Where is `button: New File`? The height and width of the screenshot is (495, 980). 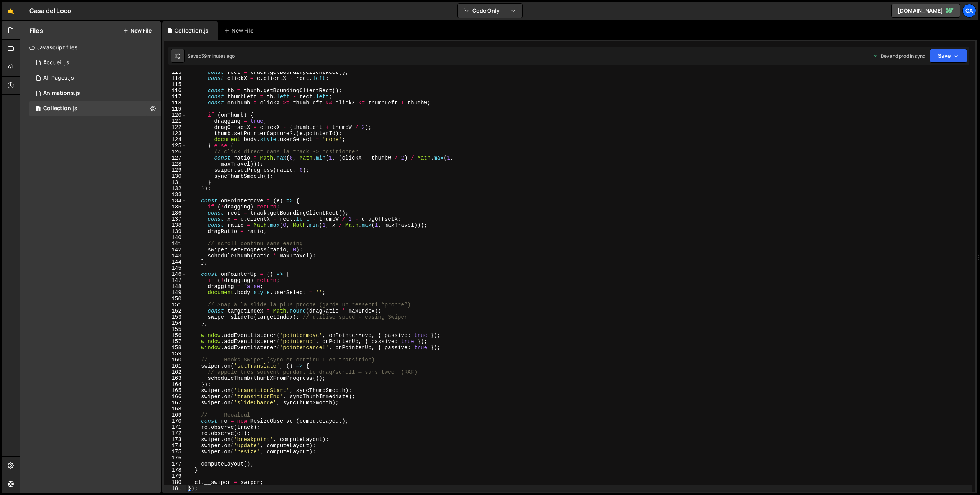
button: New File is located at coordinates (137, 30).